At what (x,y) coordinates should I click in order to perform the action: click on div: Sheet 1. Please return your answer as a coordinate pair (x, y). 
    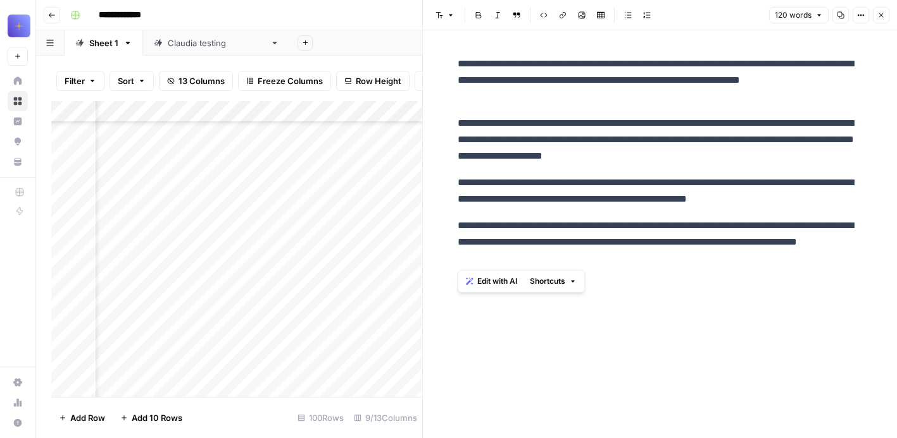
    Looking at the image, I should click on (104, 43).